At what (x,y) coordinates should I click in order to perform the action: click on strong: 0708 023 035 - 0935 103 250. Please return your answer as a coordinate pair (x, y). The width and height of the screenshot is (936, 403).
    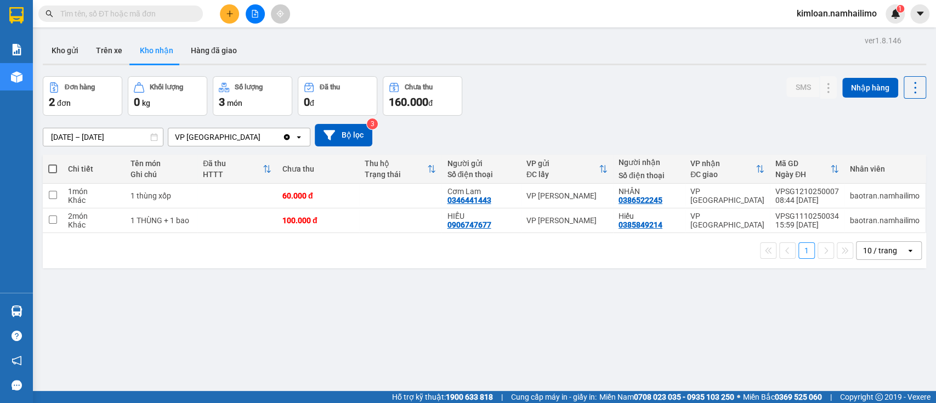
    Looking at the image, I should click on (684, 397).